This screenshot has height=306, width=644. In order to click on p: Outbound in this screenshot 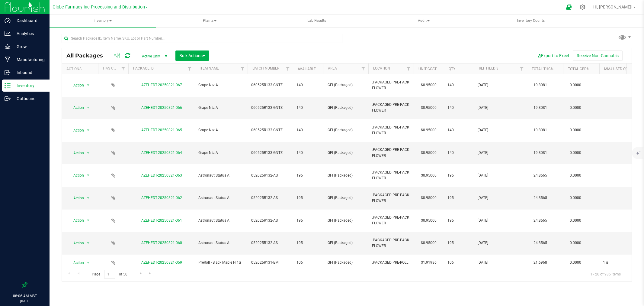, I will do `click(29, 99)`.